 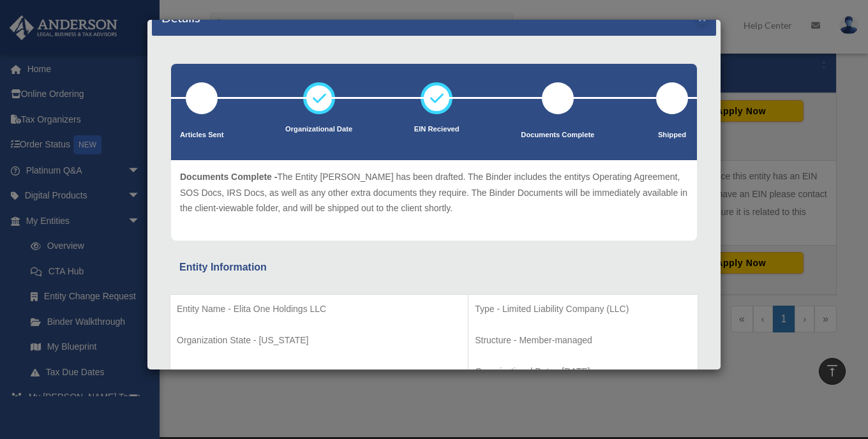 I want to click on div: Entity Information, so click(x=434, y=267).